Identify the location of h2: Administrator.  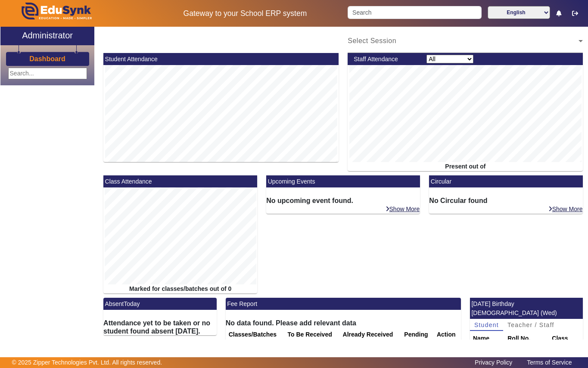
(48, 35).